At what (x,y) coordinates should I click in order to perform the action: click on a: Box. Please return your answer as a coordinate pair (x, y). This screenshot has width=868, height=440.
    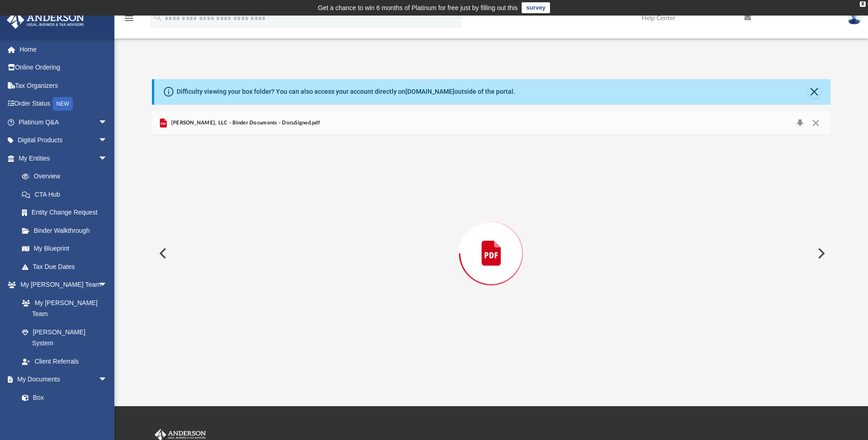
    Looking at the image, I should click on (62, 397).